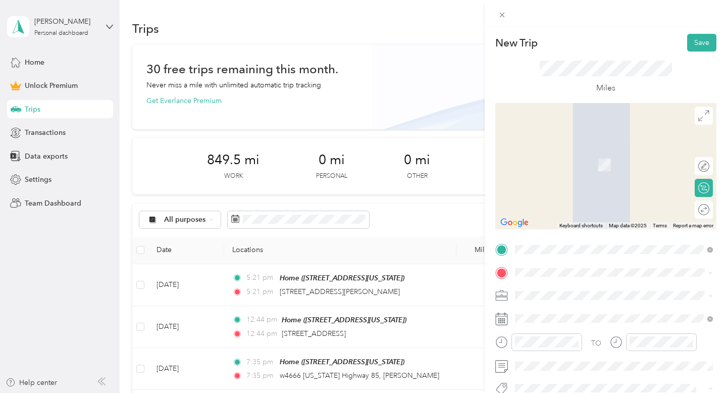  What do you see at coordinates (514, 223) in the screenshot?
I see `img: Google` at bounding box center [514, 223].